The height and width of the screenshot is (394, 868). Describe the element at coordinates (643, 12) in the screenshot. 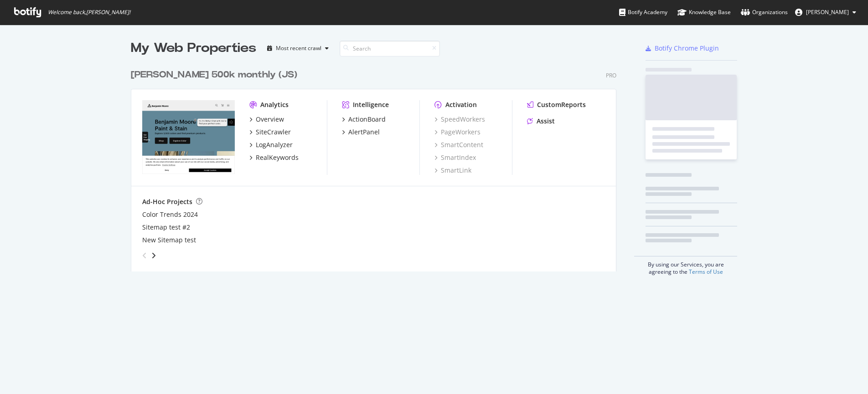

I see `div: Botify Academy` at that location.